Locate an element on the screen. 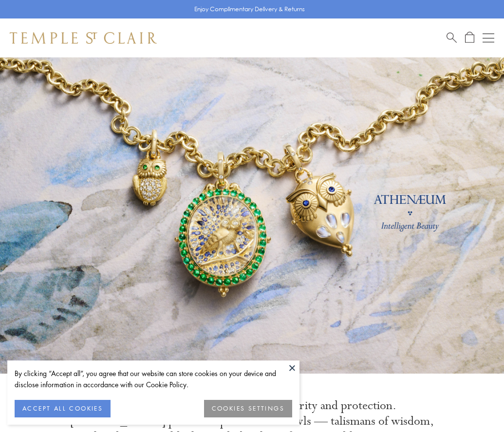  img: Temple St. Clair is located at coordinates (83, 38).